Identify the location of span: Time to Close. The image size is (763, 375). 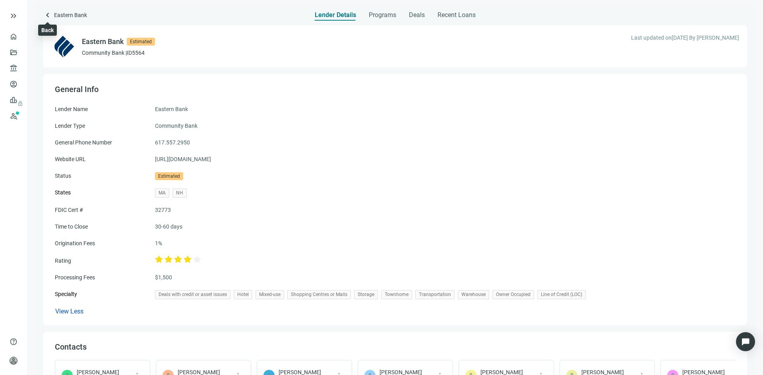
(71, 227).